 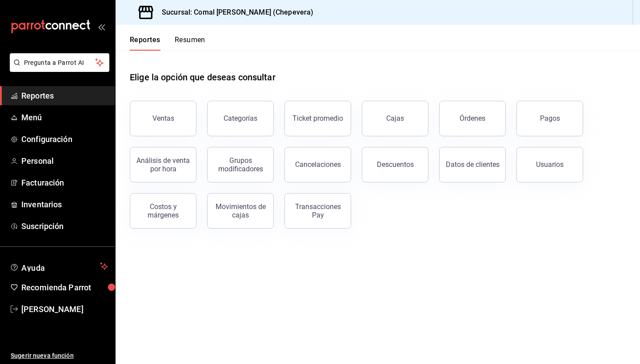 What do you see at coordinates (240, 118) in the screenshot?
I see `button: Categorías` at bounding box center [240, 118].